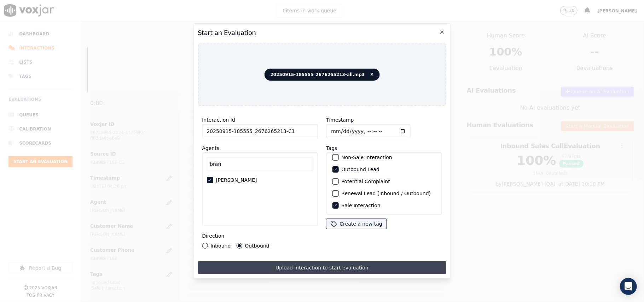  What do you see at coordinates (213, 236) in the screenshot?
I see `label: Direction` at bounding box center [213, 236].